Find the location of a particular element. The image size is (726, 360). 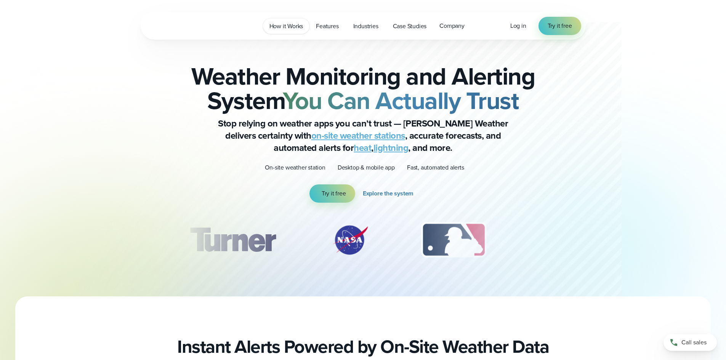

h2: Instant Alerts Powered by On-Site Weather Data is located at coordinates (363, 347).